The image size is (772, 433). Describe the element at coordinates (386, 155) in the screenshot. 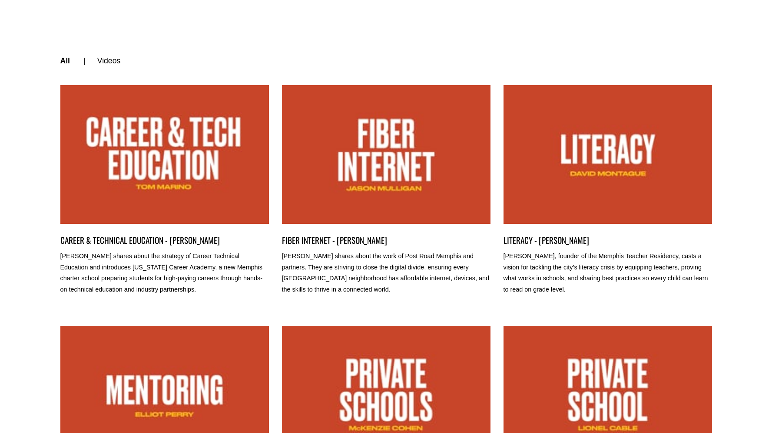

I see `a: FIBER INTERNET - JASON MULLIGAN` at that location.